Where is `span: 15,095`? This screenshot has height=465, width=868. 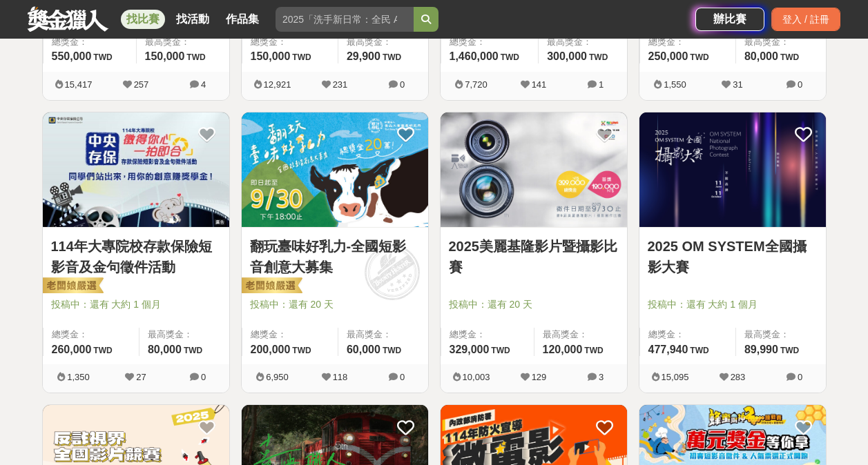
span: 15,095 is located at coordinates (675, 377).